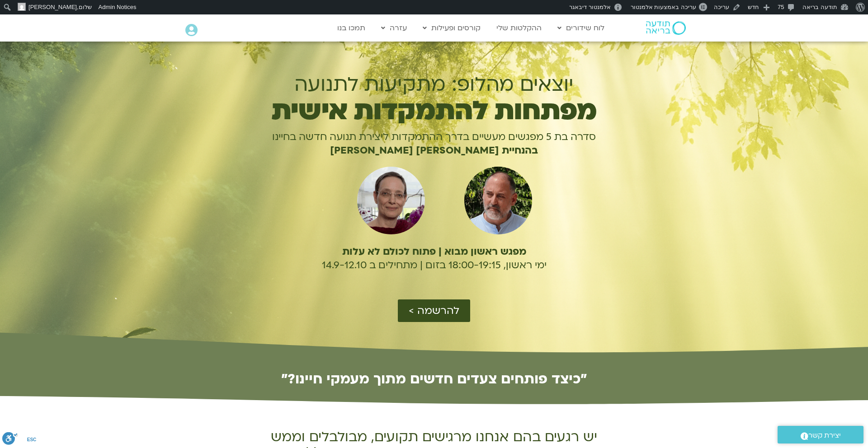 The image size is (868, 448). I want to click on img: תודעה בריאה, so click(666, 28).